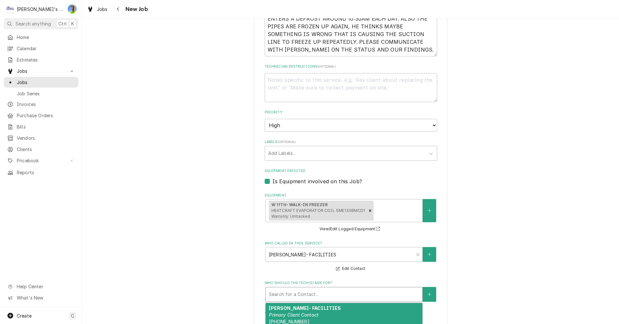  What do you see at coordinates (351, 257) in the screenshot?
I see `div: Who called in this service?` at bounding box center [351, 257].